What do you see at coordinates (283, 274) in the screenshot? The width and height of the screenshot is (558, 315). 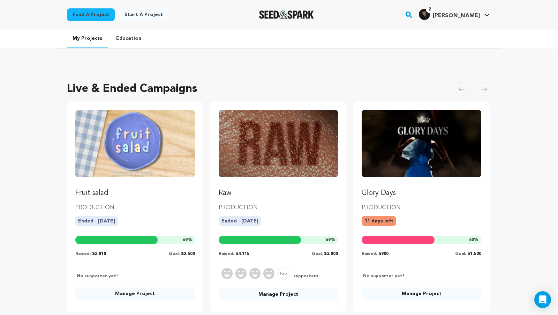 I see `span: +25` at bounding box center [283, 274].